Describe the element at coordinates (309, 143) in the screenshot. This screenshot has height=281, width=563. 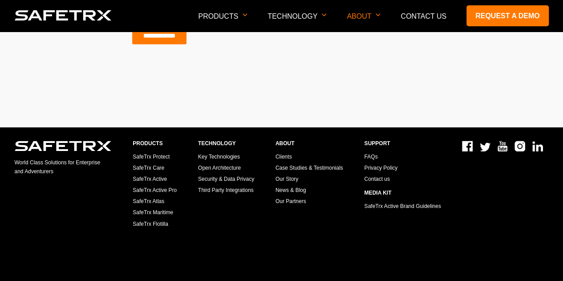
I see `h3: About` at that location.